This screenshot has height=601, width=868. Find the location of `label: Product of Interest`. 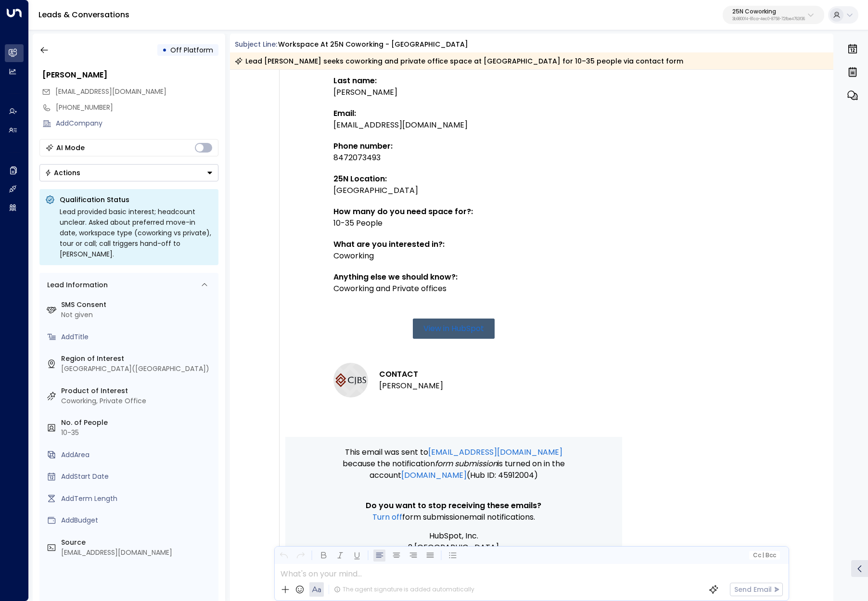

label: Product of Interest is located at coordinates (137, 391).